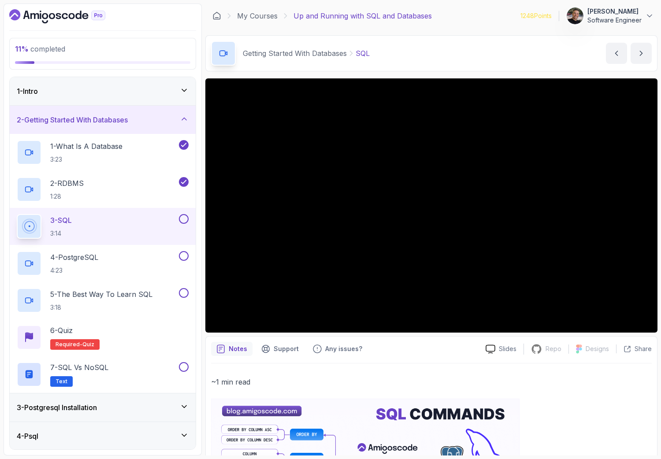 This screenshot has height=459, width=661. Describe the element at coordinates (86, 146) in the screenshot. I see `p: 1 - What Is A Database` at that location.